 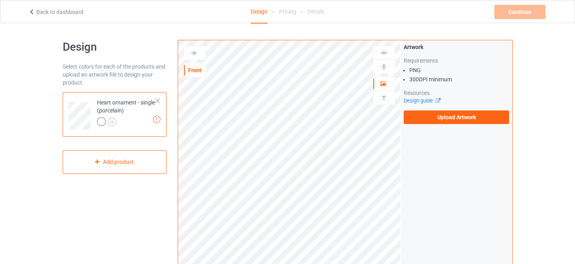 What do you see at coordinates (115, 47) in the screenshot?
I see `h1: Design` at bounding box center [115, 47].